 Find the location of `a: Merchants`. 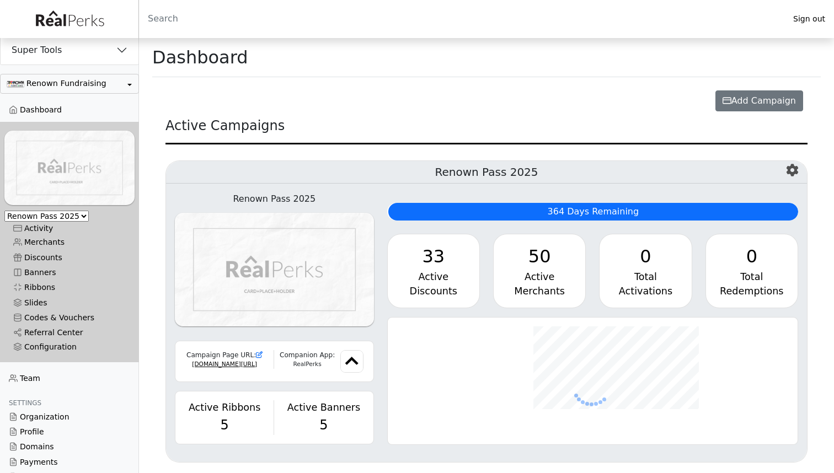

a: Merchants is located at coordinates (70, 242).